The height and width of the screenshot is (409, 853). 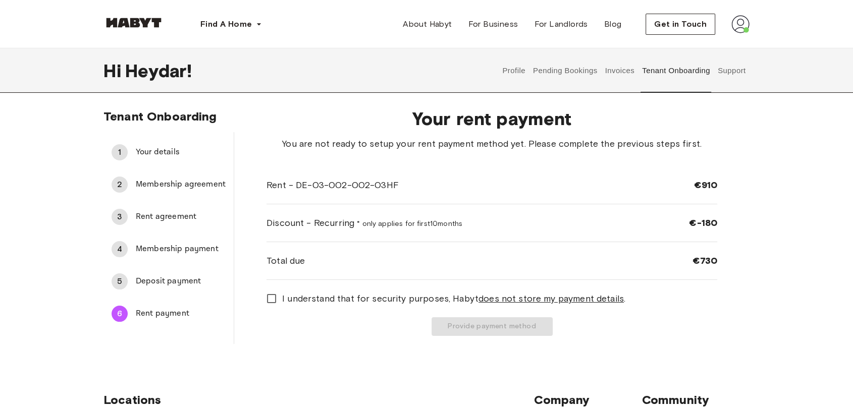 I want to click on div: 1, so click(x=120, y=152).